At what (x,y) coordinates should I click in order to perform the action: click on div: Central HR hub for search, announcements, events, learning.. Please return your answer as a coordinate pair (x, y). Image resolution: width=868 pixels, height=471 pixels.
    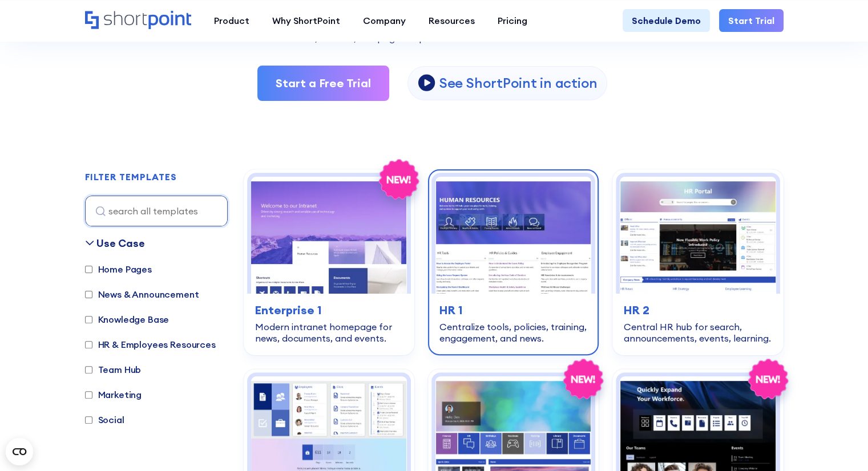
    Looking at the image, I should click on (697, 332).